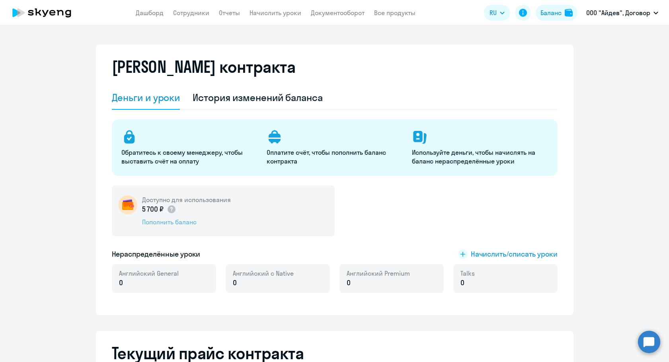 Image resolution: width=669 pixels, height=362 pixels. What do you see at coordinates (191, 13) in the screenshot?
I see `a: Сотрудники` at bounding box center [191, 13].